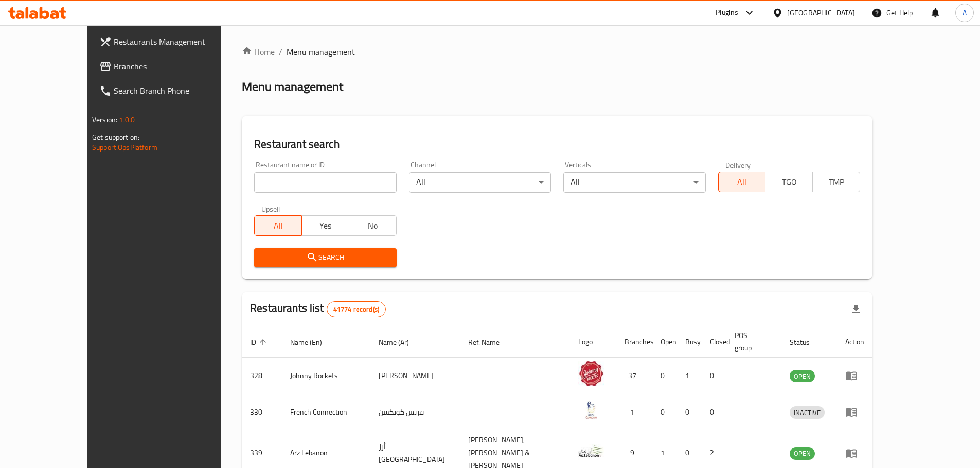  I want to click on span: Version:, so click(105, 120).